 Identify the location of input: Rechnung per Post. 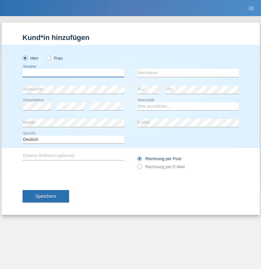
(139, 160).